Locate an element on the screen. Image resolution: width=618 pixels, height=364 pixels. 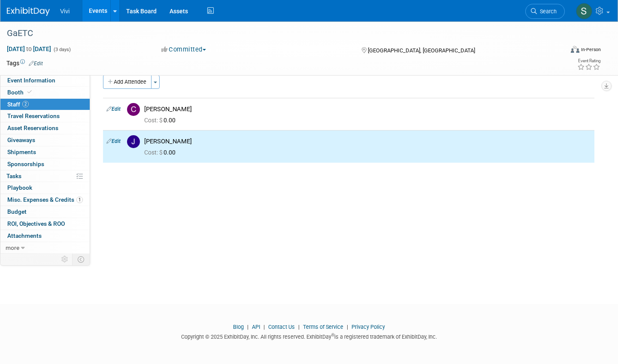
span: Search is located at coordinates (547, 11).